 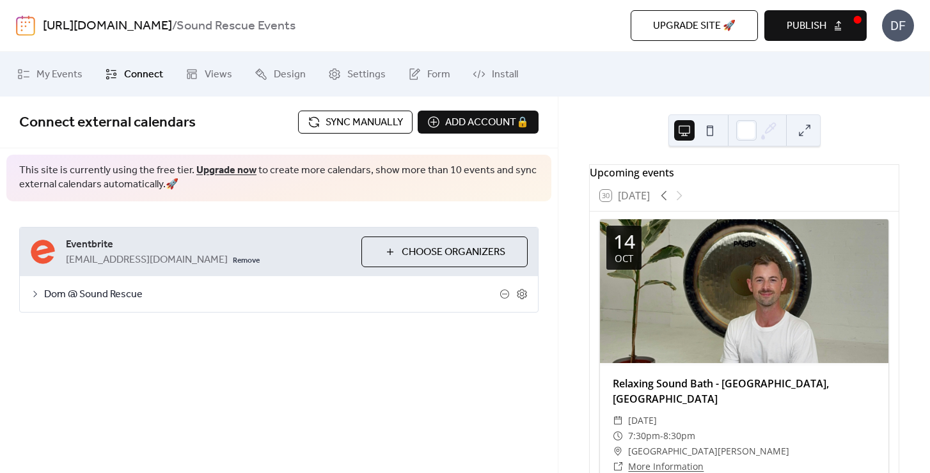 I want to click on div: DF, so click(x=898, y=26).